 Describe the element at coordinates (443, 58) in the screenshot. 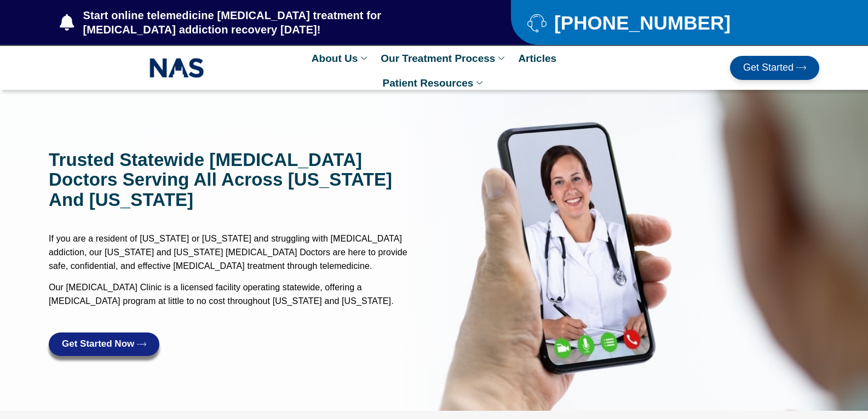

I see `a: Our Treatment Process` at that location.